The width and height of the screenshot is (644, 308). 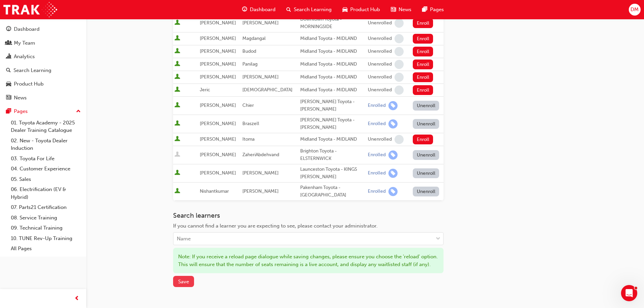 I want to click on span: If you cannot find a learner you are expecting to see, please contact your administrator., so click(x=275, y=226).